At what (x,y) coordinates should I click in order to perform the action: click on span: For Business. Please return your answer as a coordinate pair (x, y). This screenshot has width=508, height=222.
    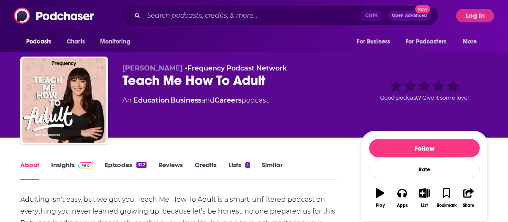
    Looking at the image, I should click on (374, 42).